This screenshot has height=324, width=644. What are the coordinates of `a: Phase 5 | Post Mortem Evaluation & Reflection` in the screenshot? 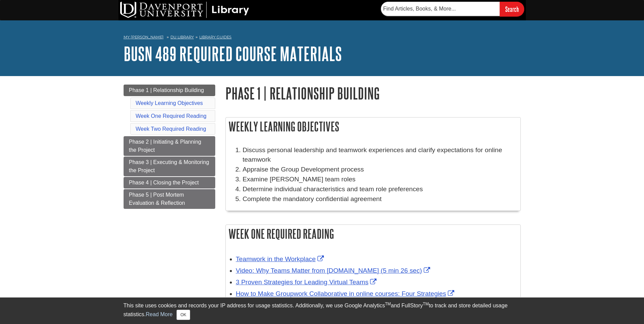 It's located at (170, 199).